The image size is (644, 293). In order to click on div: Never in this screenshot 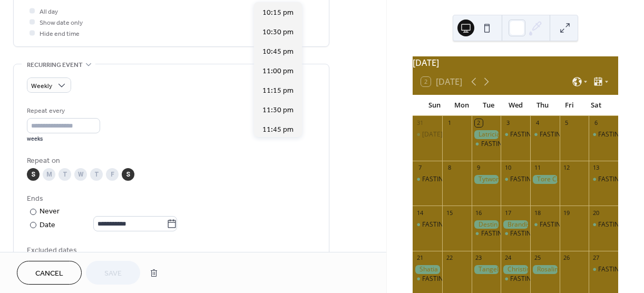, I will do `click(50, 212)`.